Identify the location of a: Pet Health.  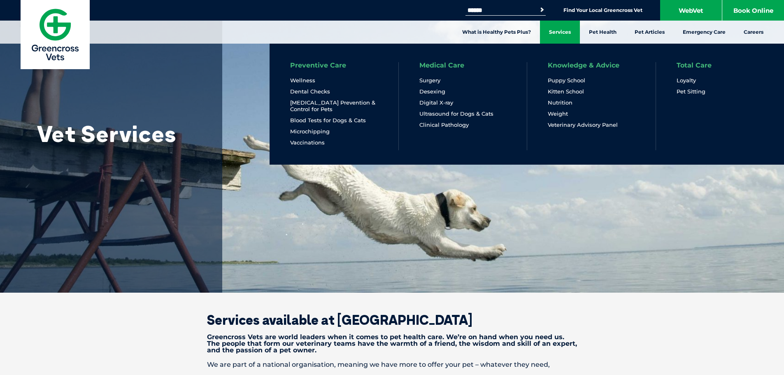
(602, 32).